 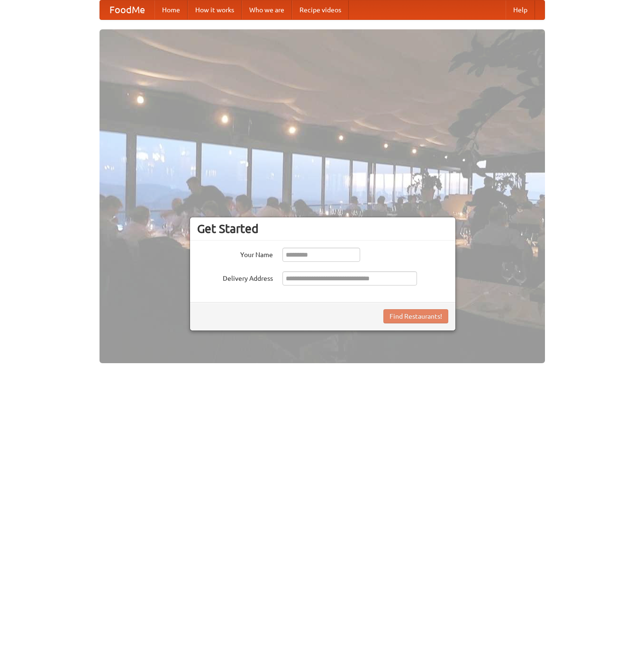 What do you see at coordinates (171, 10) in the screenshot?
I see `a: Home` at bounding box center [171, 10].